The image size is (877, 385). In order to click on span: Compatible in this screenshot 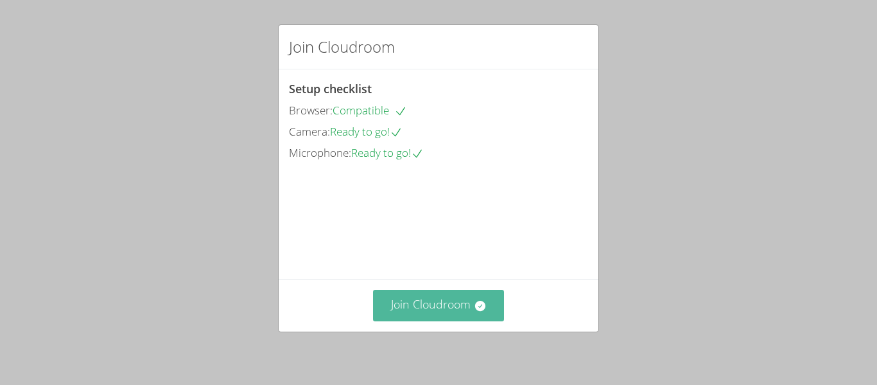, I will do `click(370, 110)`.